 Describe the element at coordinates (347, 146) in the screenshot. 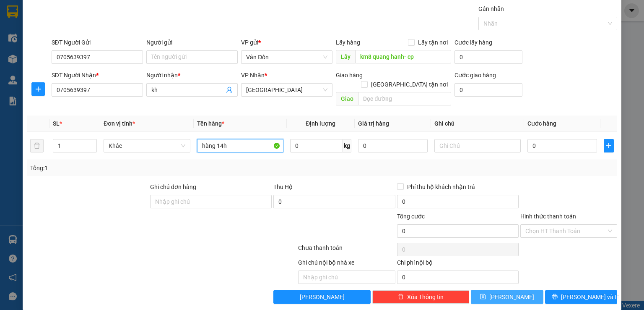

I see `span: kg` at that location.